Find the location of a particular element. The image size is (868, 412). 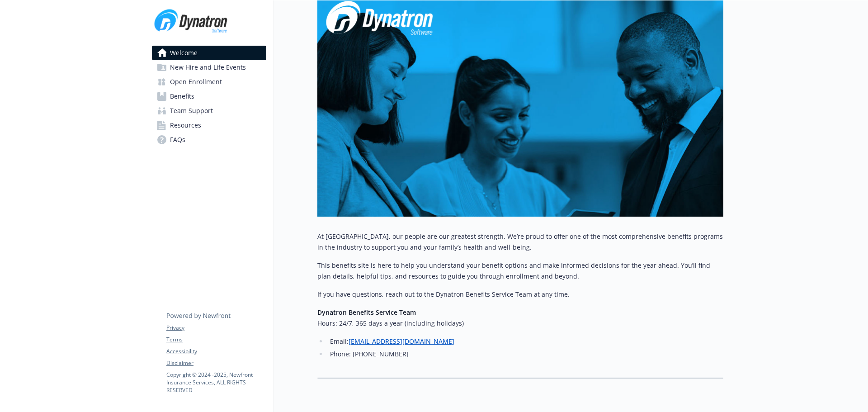

a: Disclaimer is located at coordinates (216, 363).